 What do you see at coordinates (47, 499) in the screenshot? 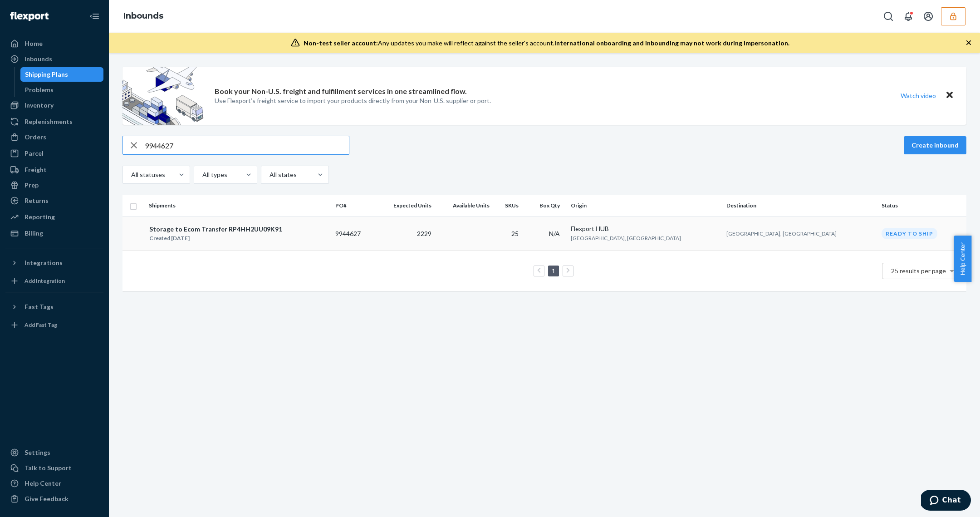
I see `div: Give Feedback` at bounding box center [47, 499].